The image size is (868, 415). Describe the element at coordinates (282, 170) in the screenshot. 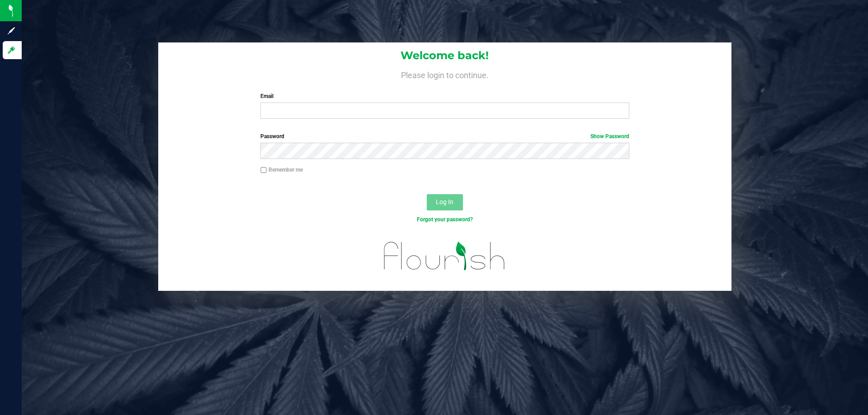

I see `label: Remember me` at that location.